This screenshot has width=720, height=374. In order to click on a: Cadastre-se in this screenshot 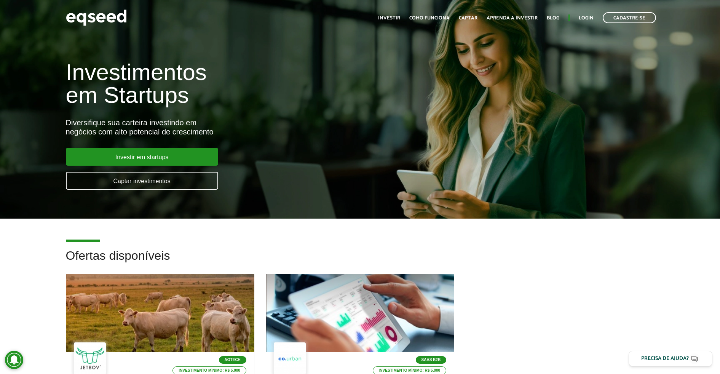, I will do `click(629, 18)`.